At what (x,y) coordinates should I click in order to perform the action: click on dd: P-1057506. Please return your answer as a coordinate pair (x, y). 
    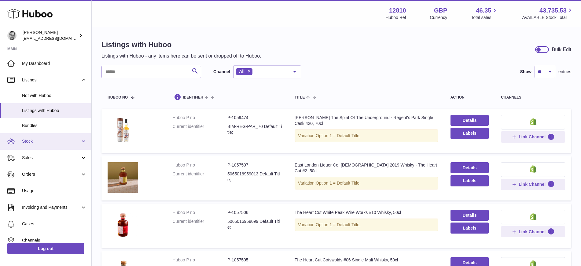
    Looking at the image, I should click on (255, 212).